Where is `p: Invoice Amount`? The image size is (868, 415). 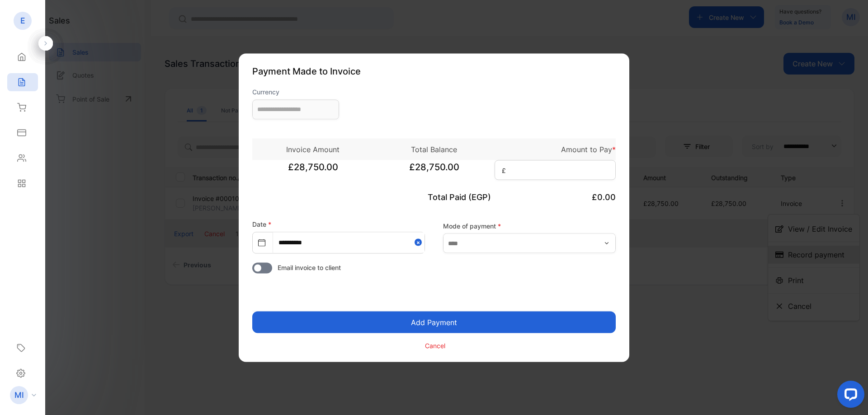
p: Invoice Amount is located at coordinates (313, 149).